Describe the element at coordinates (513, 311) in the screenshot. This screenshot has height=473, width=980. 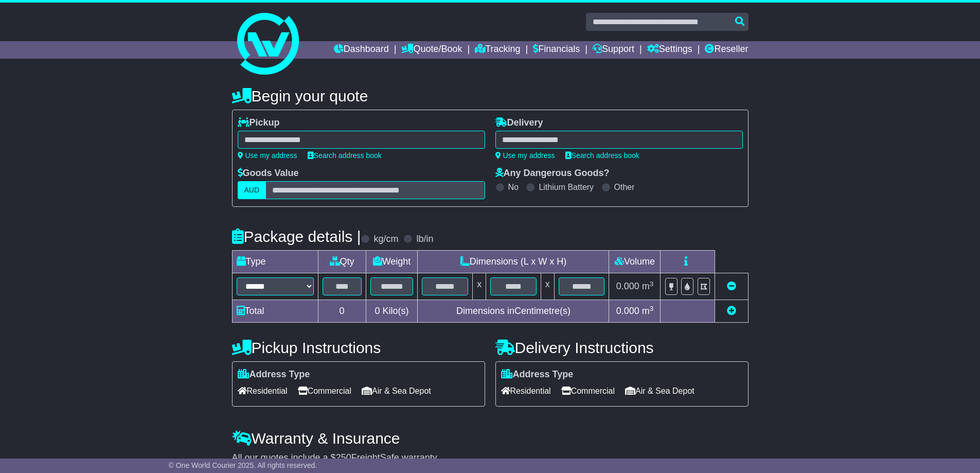
I see `td: Dimensions in Centimetre(s)` at that location.